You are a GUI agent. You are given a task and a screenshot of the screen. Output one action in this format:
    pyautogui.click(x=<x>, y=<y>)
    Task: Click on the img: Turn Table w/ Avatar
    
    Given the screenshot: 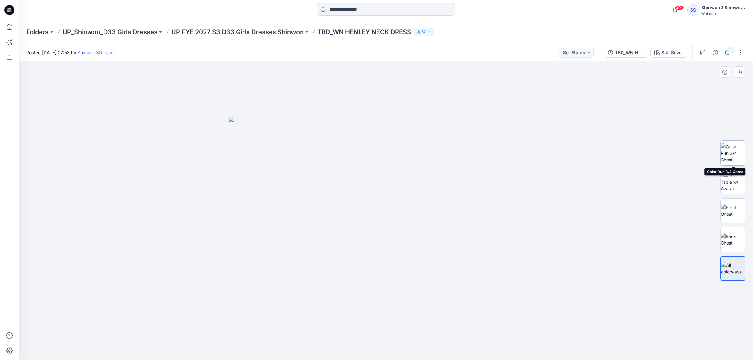 What is the action you would take?
    pyautogui.click(x=732, y=182)
    